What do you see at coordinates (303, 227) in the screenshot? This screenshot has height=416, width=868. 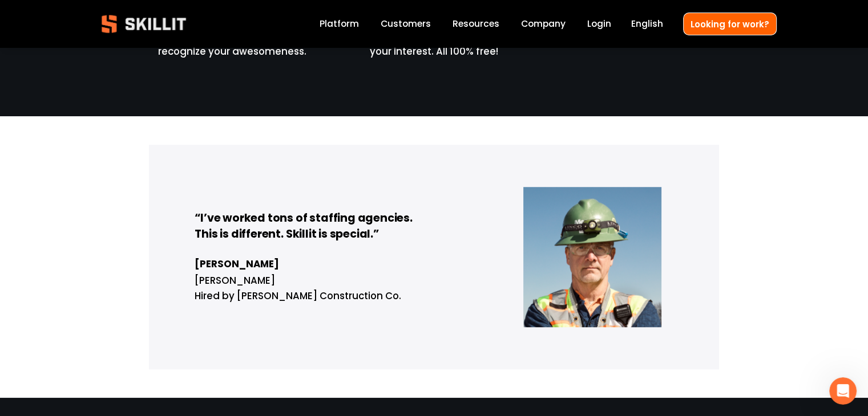 I see `strong: “I’ve worked tons of staffing agencies. This is different. Skillit is special.”` at bounding box center [303, 227].